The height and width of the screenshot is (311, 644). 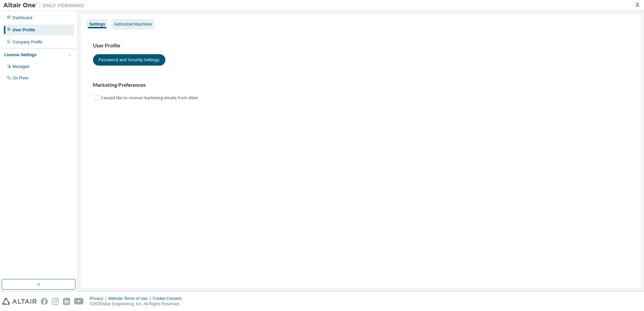 I want to click on div: Authorized Machines, so click(x=133, y=24).